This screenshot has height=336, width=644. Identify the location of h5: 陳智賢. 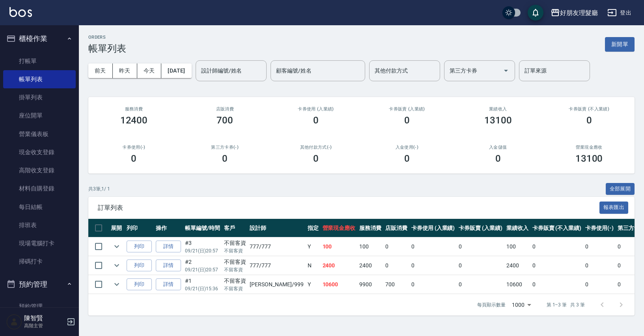
(44, 318).